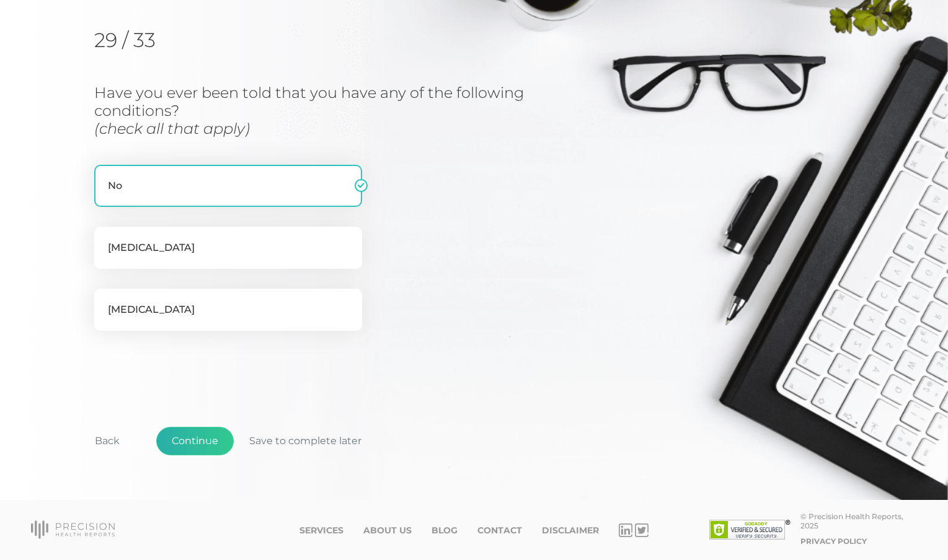 The width and height of the screenshot is (948, 560). What do you see at coordinates (107, 441) in the screenshot?
I see `button: Back` at bounding box center [107, 441].